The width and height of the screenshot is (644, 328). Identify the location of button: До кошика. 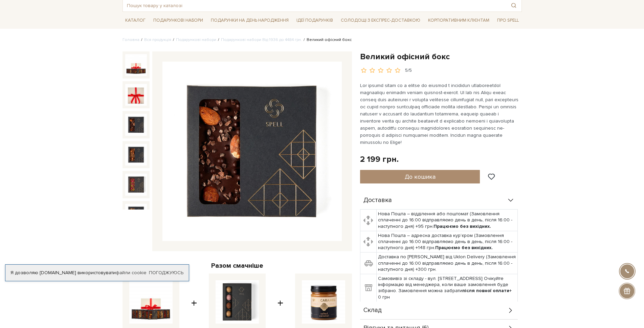
(420, 177).